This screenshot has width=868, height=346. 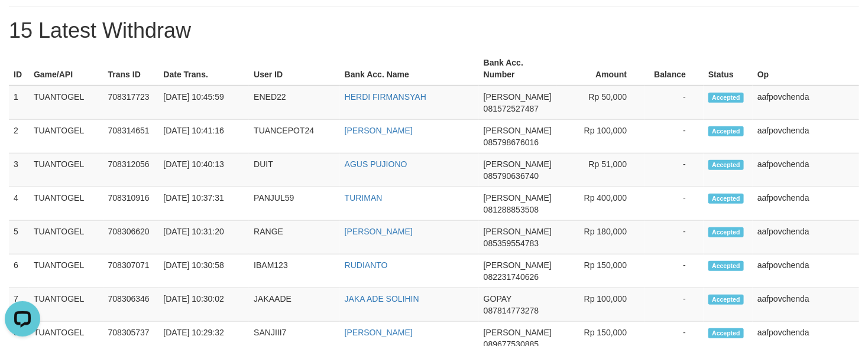 What do you see at coordinates (497, 299) in the screenshot?
I see `span: GOPAY` at bounding box center [497, 299].